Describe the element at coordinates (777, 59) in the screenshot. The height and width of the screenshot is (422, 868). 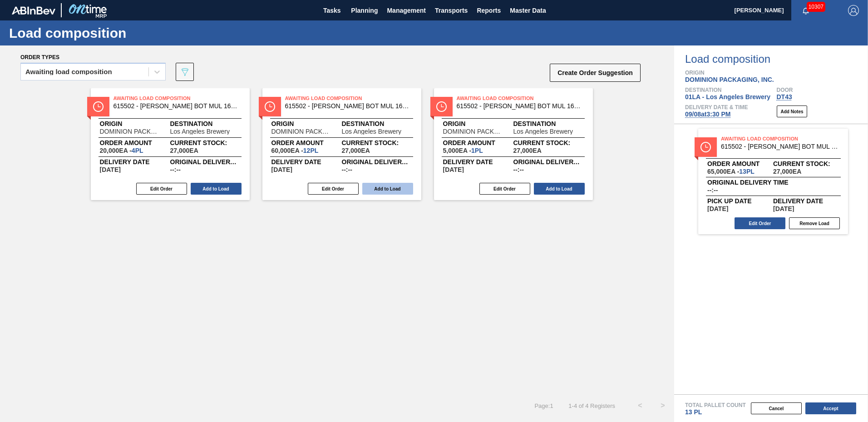
I see `span: Load composition` at that location.